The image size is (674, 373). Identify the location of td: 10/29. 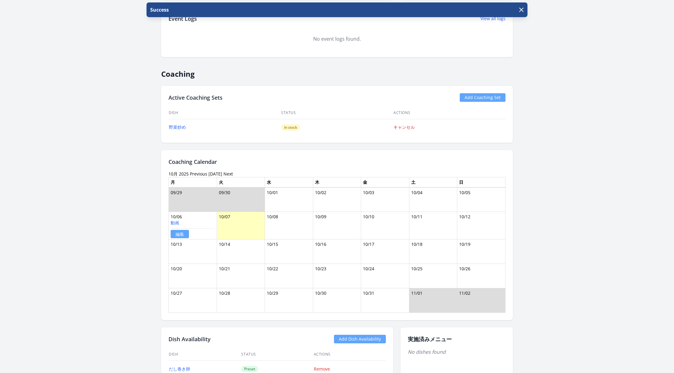
(289, 300).